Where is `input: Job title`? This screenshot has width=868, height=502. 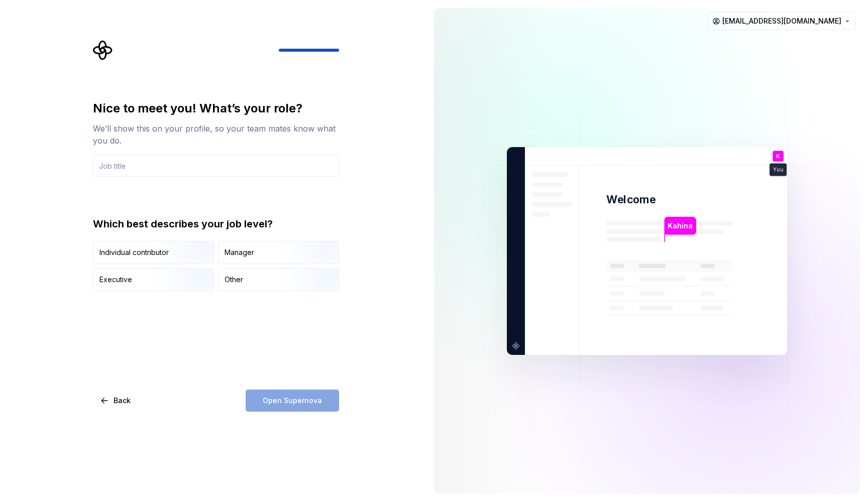 input: Job title is located at coordinates (216, 166).